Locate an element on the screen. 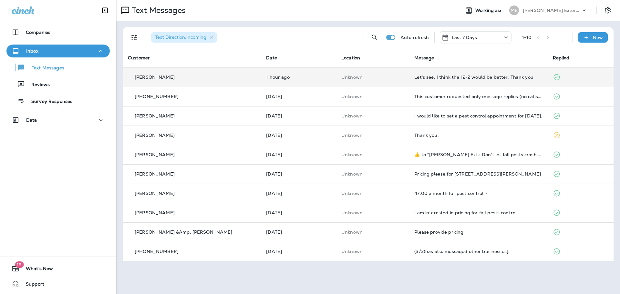 The image size is (620, 294). p: Sep 18, 2025 11:41 AM is located at coordinates (298, 155).